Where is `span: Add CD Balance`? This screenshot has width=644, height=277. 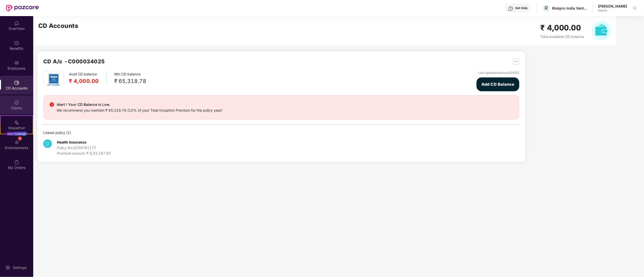 span: Add CD Balance is located at coordinates (498, 84).